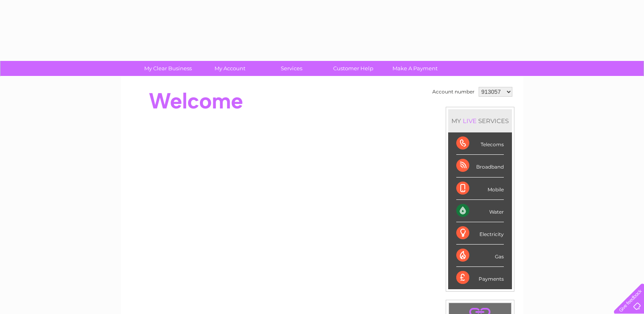 The height and width of the screenshot is (314, 644). I want to click on td: Account number, so click(453, 92).